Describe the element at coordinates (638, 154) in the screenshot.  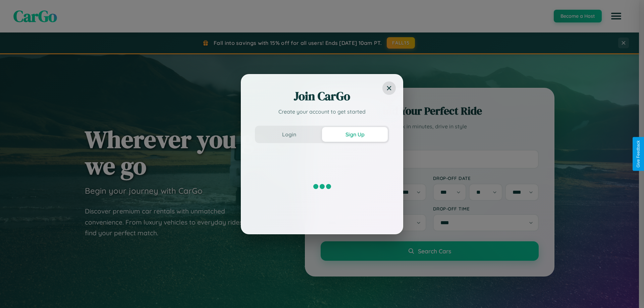
I see `div: Give Feedback` at that location.